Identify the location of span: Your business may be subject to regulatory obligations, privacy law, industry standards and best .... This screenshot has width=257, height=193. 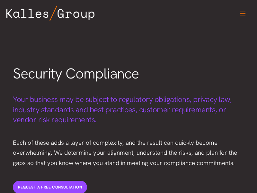
(122, 109).